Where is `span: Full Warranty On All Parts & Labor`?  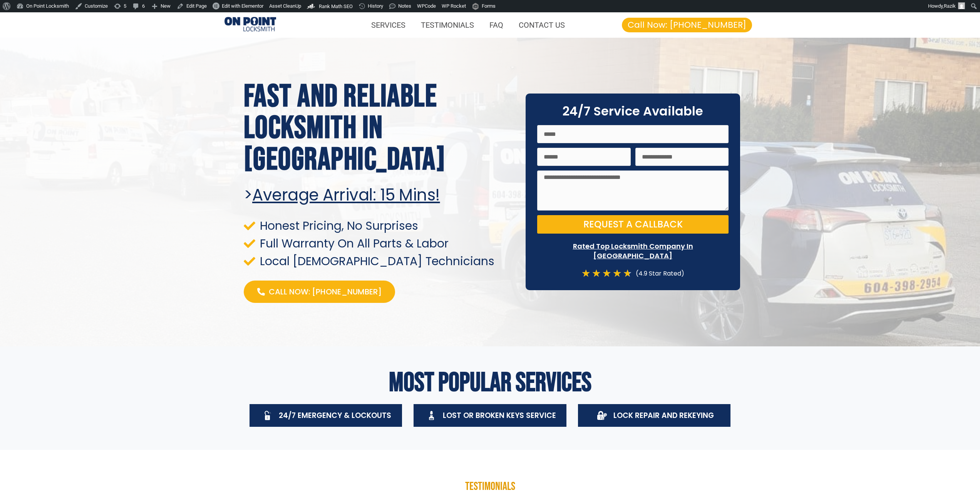 span: Full Warranty On All Parts & Labor is located at coordinates (353, 244).